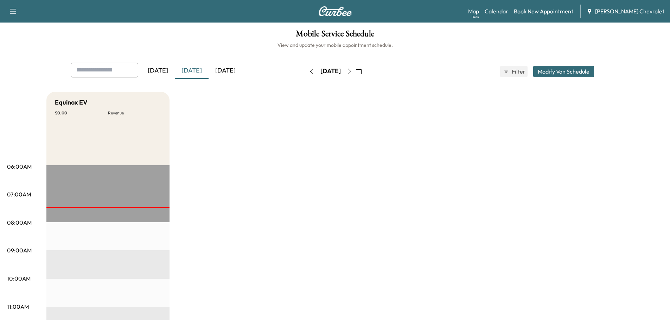 Image resolution: width=670 pixels, height=320 pixels. I want to click on a: Calendar, so click(497, 11).